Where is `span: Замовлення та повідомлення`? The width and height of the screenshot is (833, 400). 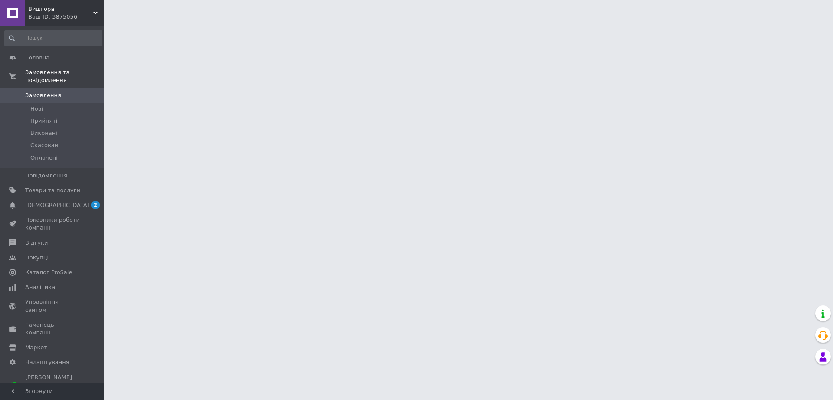 span: Замовлення та повідомлення is located at coordinates (65, 76).